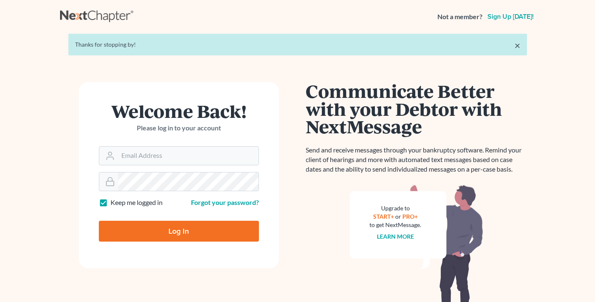 This screenshot has height=302, width=595. Describe the element at coordinates (179, 128) in the screenshot. I see `p: Please log in to your account` at that location.